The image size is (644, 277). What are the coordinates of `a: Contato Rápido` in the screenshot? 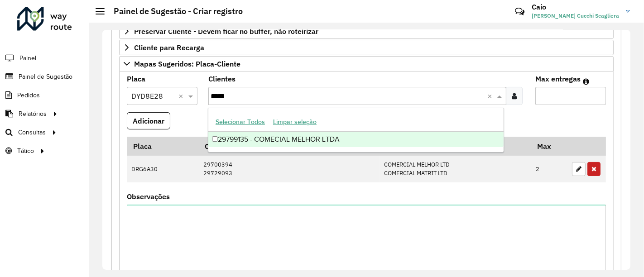 It's located at (520, 11).